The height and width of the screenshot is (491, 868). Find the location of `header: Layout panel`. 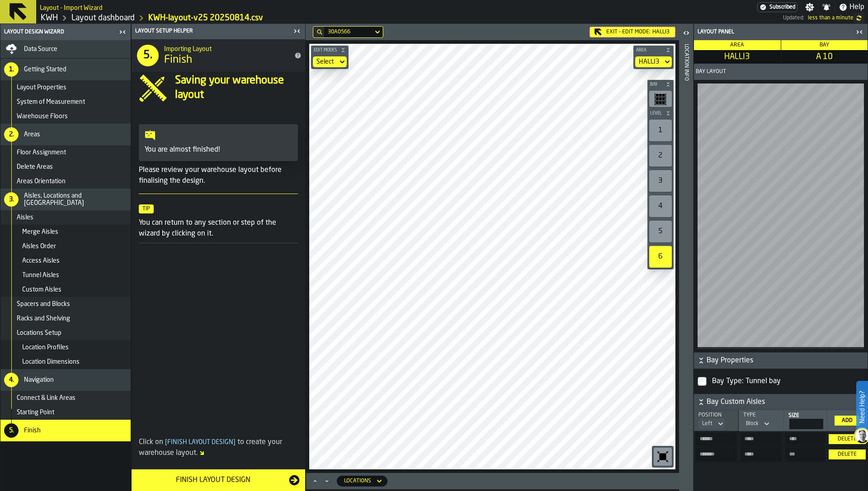

header: Layout panel is located at coordinates (780, 32).